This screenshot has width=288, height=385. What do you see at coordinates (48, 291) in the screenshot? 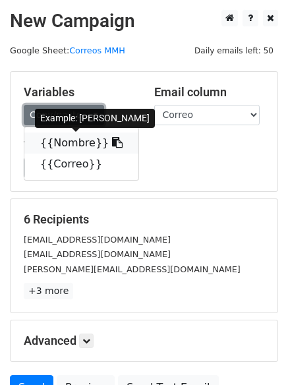
I see `a: +3 more` at bounding box center [48, 291].